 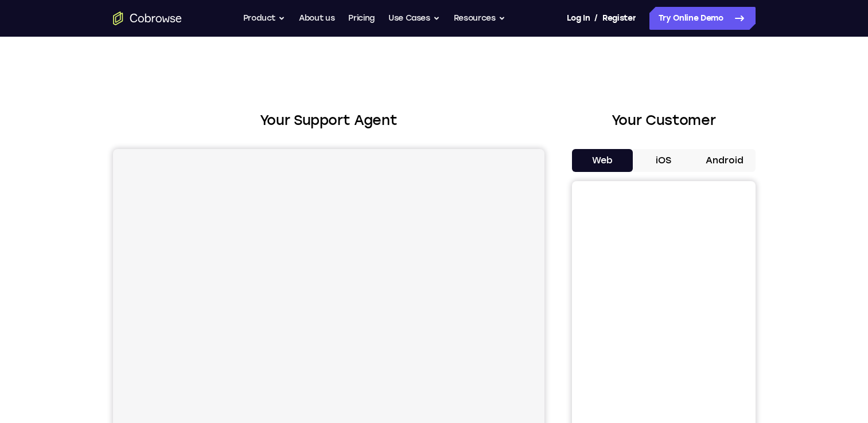 What do you see at coordinates (725, 161) in the screenshot?
I see `button: Android` at bounding box center [725, 161].